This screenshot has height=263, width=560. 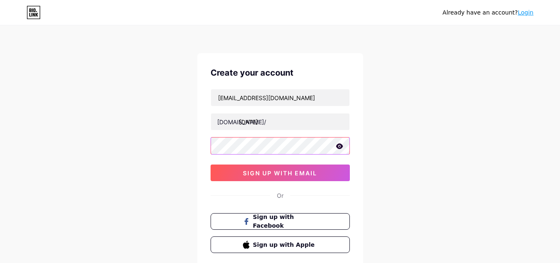 I want to click on a: Sign up with Facebook, so click(x=280, y=221).